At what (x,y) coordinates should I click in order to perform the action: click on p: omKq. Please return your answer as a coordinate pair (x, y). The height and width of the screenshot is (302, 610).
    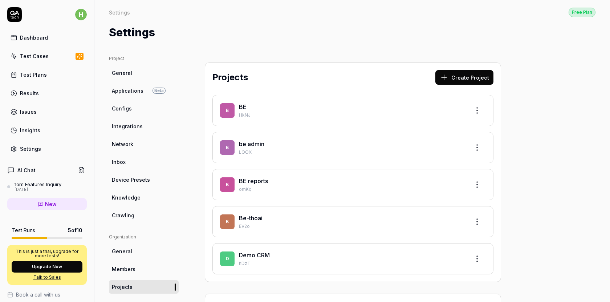
    Looking at the image, I should click on (351, 189).